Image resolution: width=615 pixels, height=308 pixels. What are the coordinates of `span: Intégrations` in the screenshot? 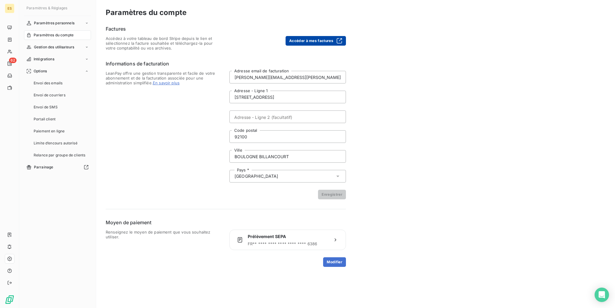 It's located at (44, 59).